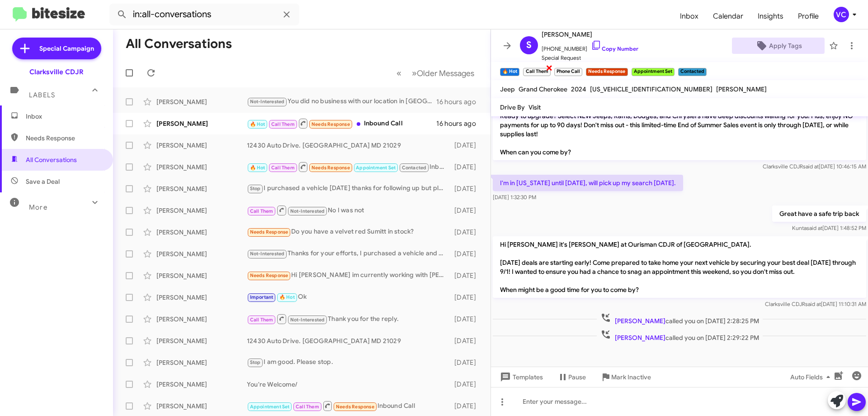 The image size is (868, 416). What do you see at coordinates (692, 72) in the screenshot?
I see `small: Contacted` at bounding box center [692, 72].